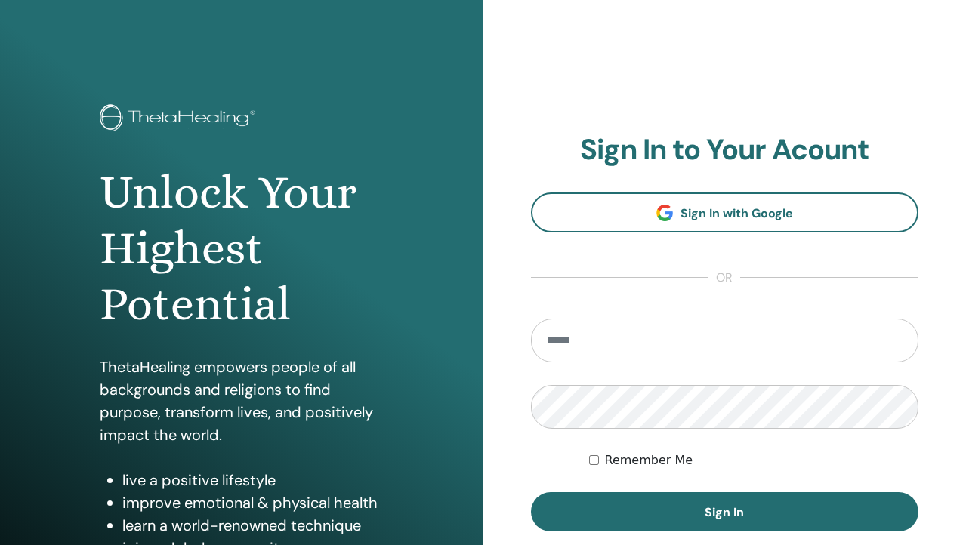 This screenshot has height=545, width=966. What do you see at coordinates (253, 480) in the screenshot?
I see `li: live a positive lifestyle` at bounding box center [253, 480].